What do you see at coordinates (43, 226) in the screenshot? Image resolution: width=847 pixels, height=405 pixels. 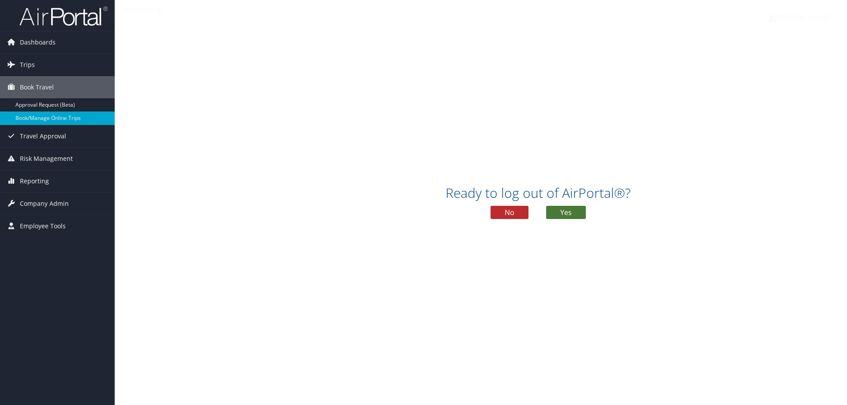 I see `span: Employee Tools` at bounding box center [43, 226].